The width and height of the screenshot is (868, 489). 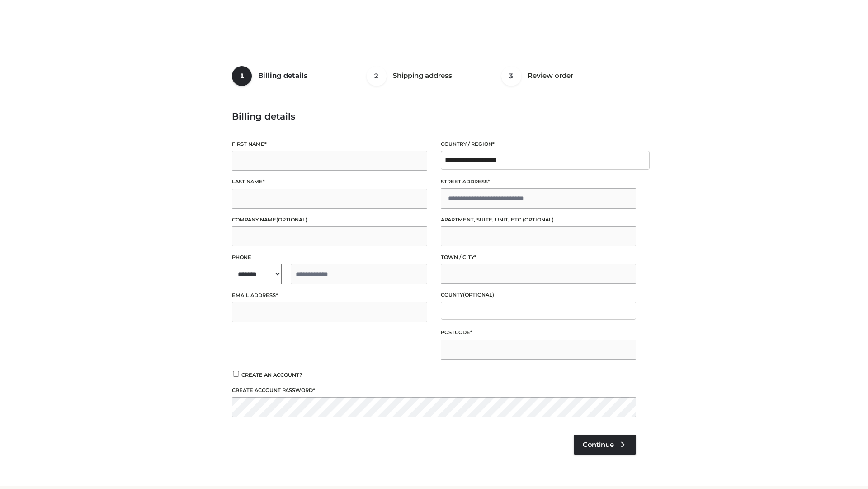 I want to click on span: 3, so click(x=512, y=76).